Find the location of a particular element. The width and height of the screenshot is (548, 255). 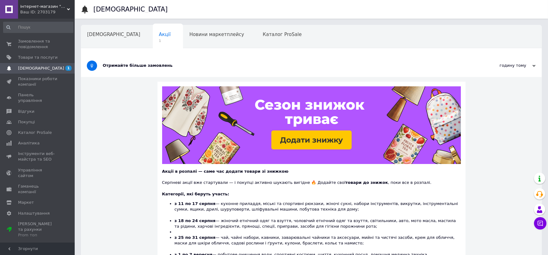

span: Новини маркетплейсу is located at coordinates (217, 35).